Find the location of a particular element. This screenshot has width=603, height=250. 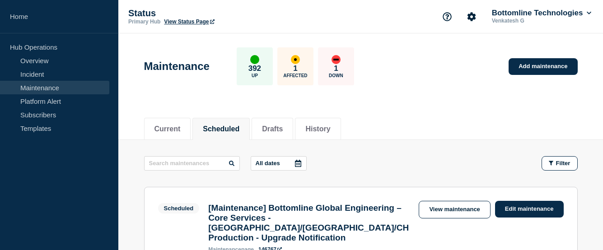

button: Support is located at coordinates (447, 17).